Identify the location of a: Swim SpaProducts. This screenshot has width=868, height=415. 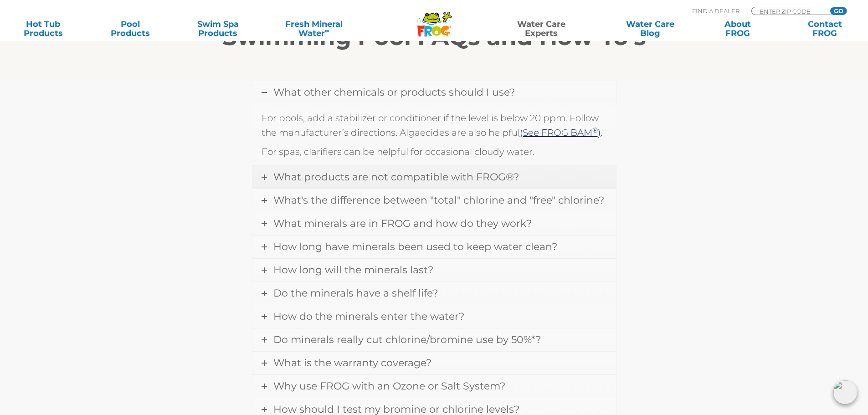
(218, 28).